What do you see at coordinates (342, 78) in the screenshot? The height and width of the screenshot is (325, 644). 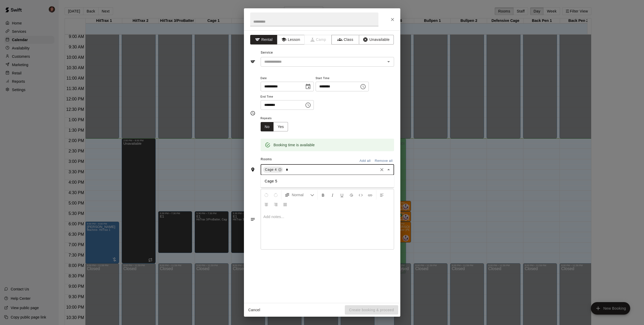 I see `span: Start Time` at bounding box center [342, 78].